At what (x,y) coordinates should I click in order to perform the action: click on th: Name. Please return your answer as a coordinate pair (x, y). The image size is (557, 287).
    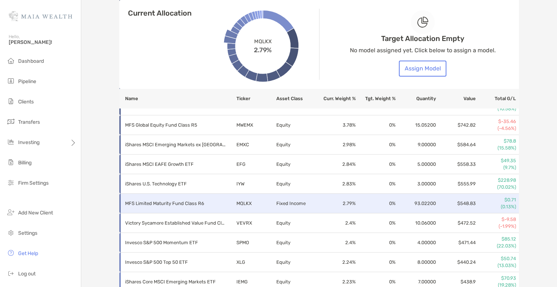
    Looking at the image, I should click on (178, 99).